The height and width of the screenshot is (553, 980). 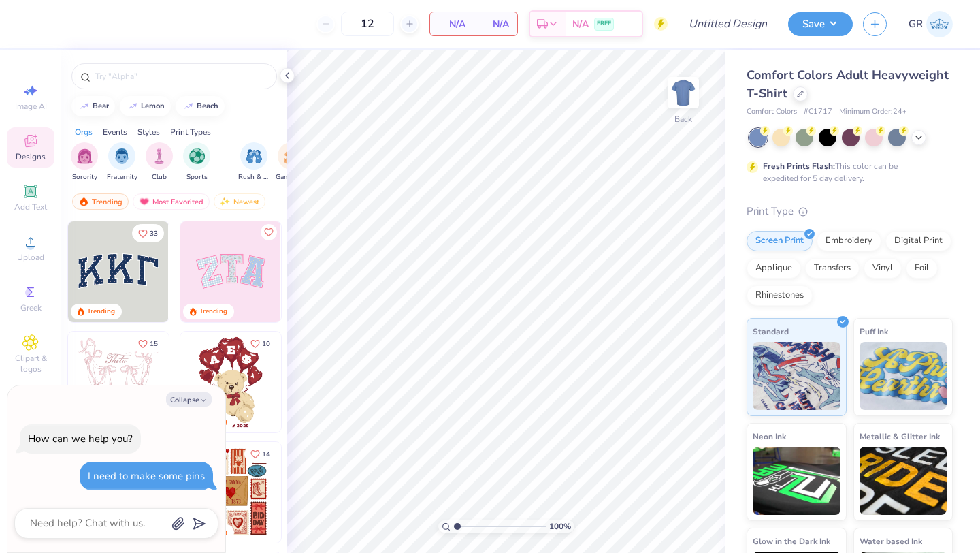 What do you see at coordinates (154, 234) in the screenshot?
I see `span: 33` at bounding box center [154, 234].